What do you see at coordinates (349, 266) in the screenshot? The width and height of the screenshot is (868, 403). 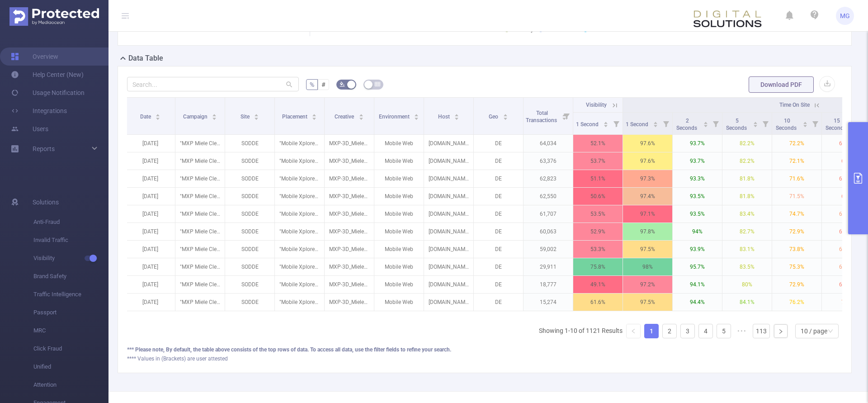 I see `p: MXP-3D_Miele_Cleaning_Q2_2025.zip [5459485]` at bounding box center [349, 266].